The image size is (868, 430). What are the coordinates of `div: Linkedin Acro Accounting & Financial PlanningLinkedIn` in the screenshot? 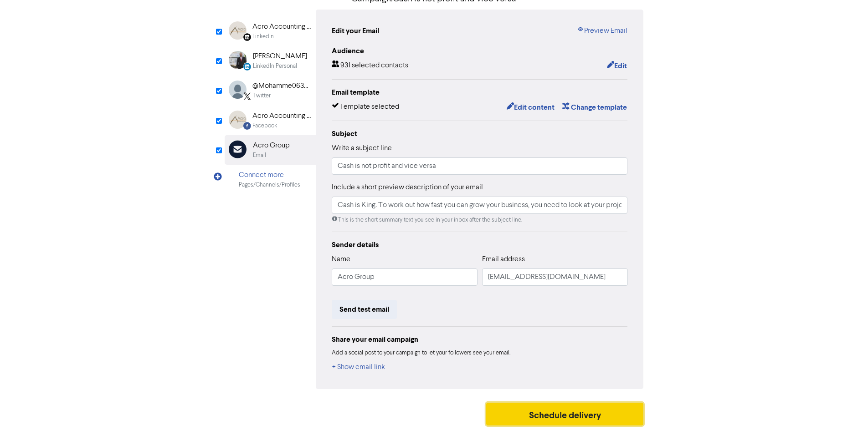 It's located at (270, 31).